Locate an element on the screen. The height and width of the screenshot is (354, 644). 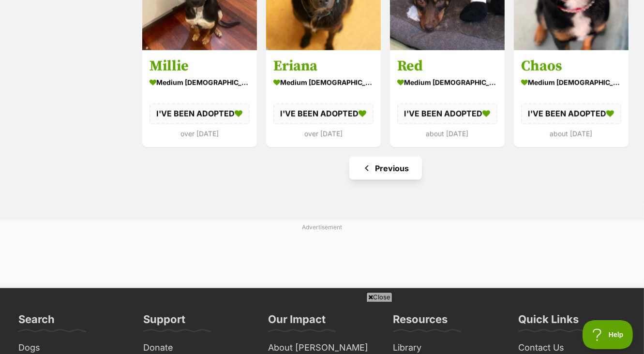
h3: Chaos is located at coordinates (571, 66).